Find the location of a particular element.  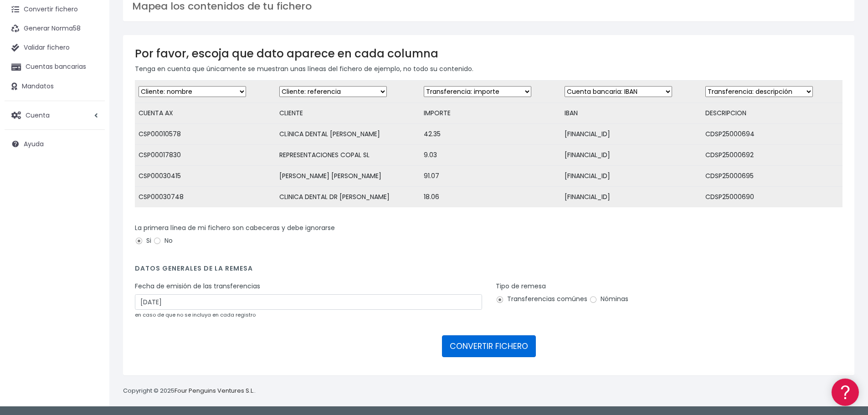

td: CSP00030748 is located at coordinates (205, 197).